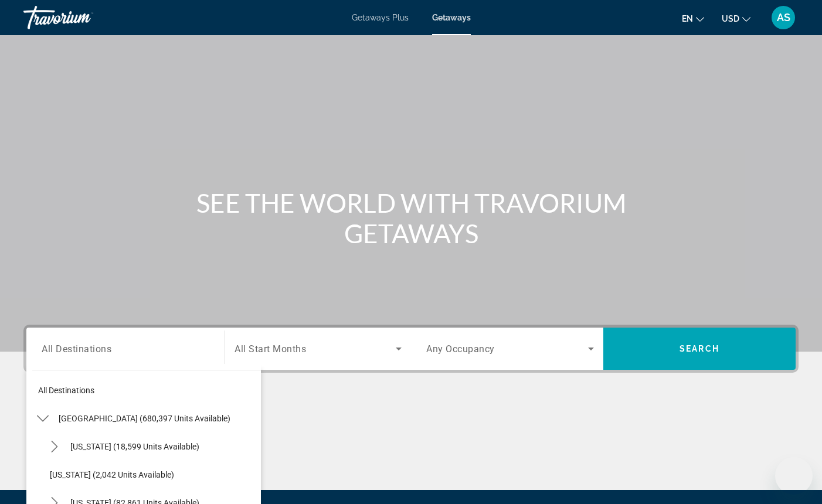  What do you see at coordinates (54, 447) in the screenshot?
I see `button: Toggle Arizona (18,599 units available) submenu` at bounding box center [54, 447].